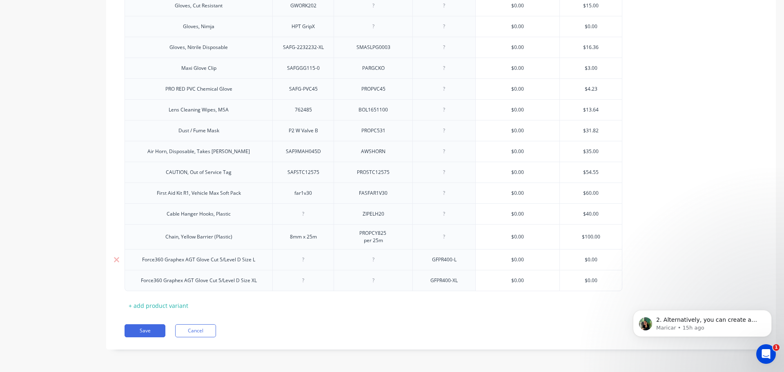 This screenshot has height=372, width=784. What do you see at coordinates (373, 68) in the screenshot?
I see `div: Maxi Glove ClipSAFGGG115-0PARGCKO$0.00$3.00` at bounding box center [373, 68].